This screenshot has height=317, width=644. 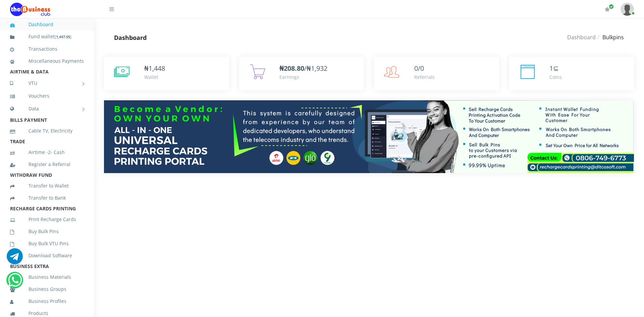 I want to click on a: 0/0 Referrals, so click(x=436, y=74).